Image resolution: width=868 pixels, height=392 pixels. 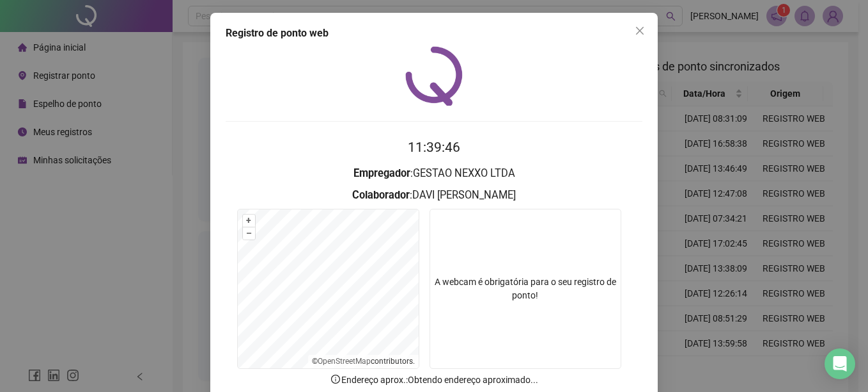 I want to click on h3: : GESTAO NEXXO LTDA, so click(x=434, y=173).